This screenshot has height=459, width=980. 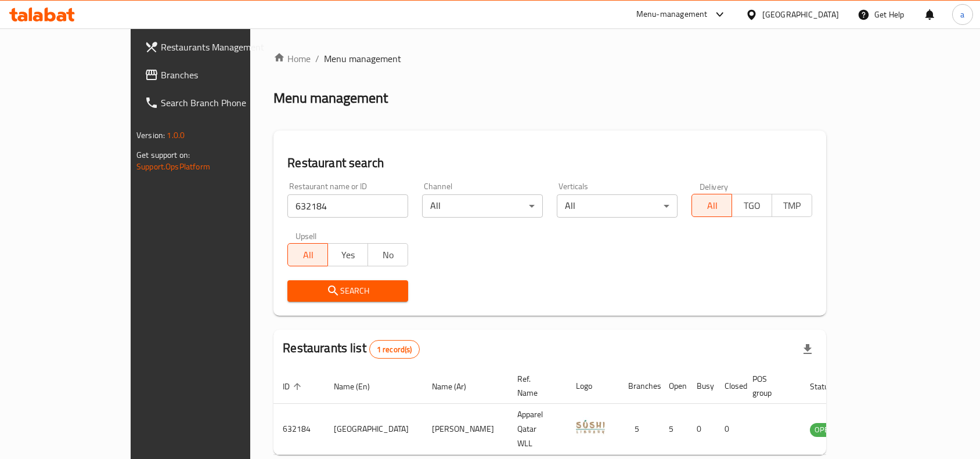 I want to click on button: Search, so click(x=348, y=291).